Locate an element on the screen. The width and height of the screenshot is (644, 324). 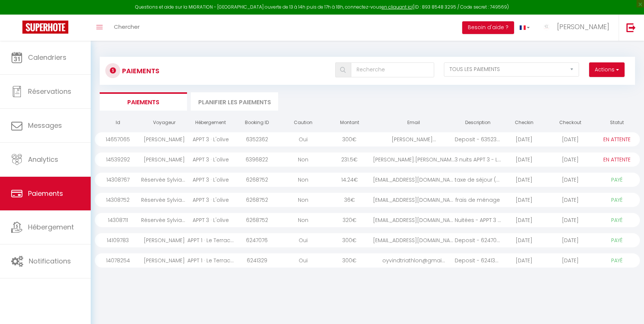
div: 14308752 is located at coordinates (118, 200).